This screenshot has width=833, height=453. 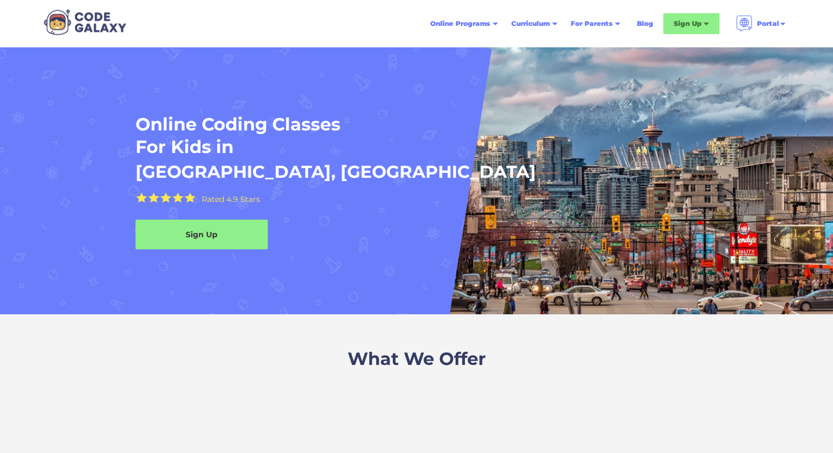 What do you see at coordinates (645, 24) in the screenshot?
I see `a: Blog` at bounding box center [645, 24].